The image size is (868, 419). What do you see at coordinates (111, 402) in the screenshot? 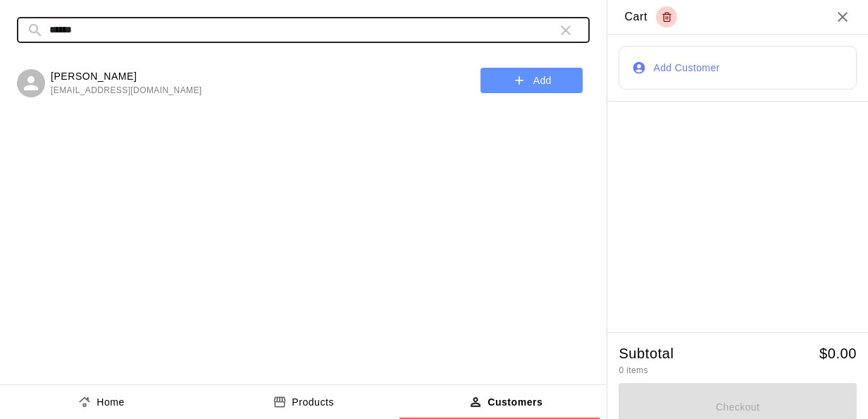
I see `p: Home` at bounding box center [111, 402].